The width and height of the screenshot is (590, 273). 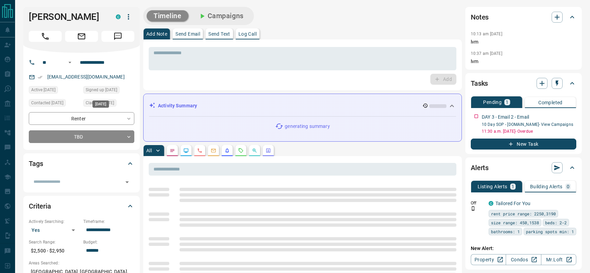 I want to click on p: All, so click(x=149, y=150).